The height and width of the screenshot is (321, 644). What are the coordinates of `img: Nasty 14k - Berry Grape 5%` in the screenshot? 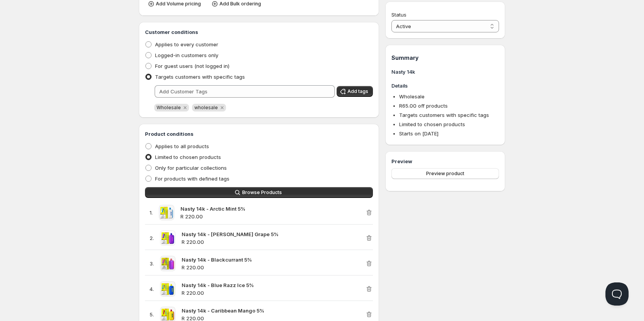 It's located at (168, 238).